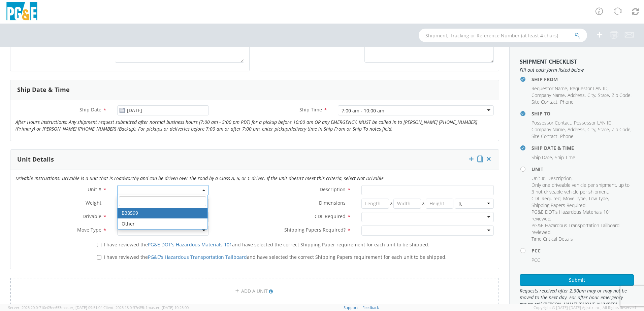  What do you see at coordinates (146, 307) in the screenshot?
I see `span: Client: 2025.18.0-37e85b1` at bounding box center [146, 307].